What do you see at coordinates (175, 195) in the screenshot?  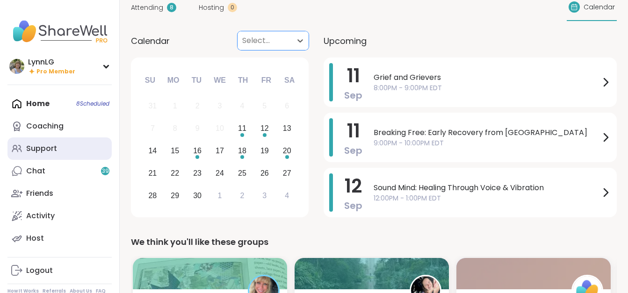 I see `div: 29` at bounding box center [175, 195].